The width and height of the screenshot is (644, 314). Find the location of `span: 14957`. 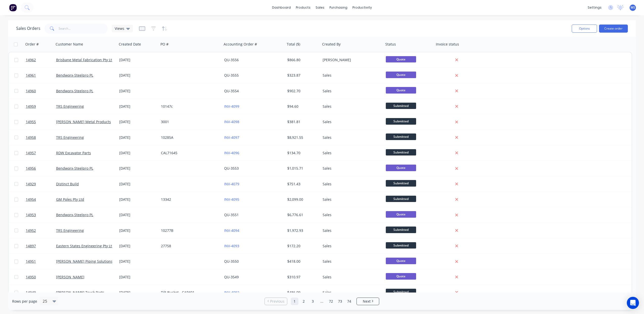

span: 14957 is located at coordinates (31, 153).